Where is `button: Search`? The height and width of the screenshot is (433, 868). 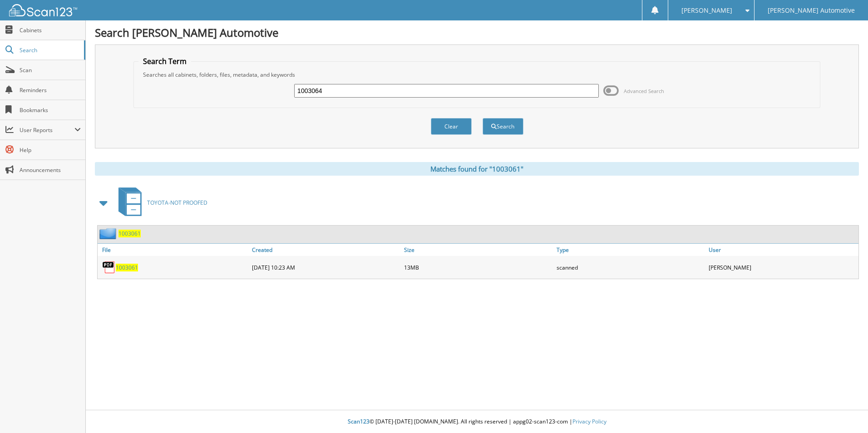 button: Search is located at coordinates (503, 126).